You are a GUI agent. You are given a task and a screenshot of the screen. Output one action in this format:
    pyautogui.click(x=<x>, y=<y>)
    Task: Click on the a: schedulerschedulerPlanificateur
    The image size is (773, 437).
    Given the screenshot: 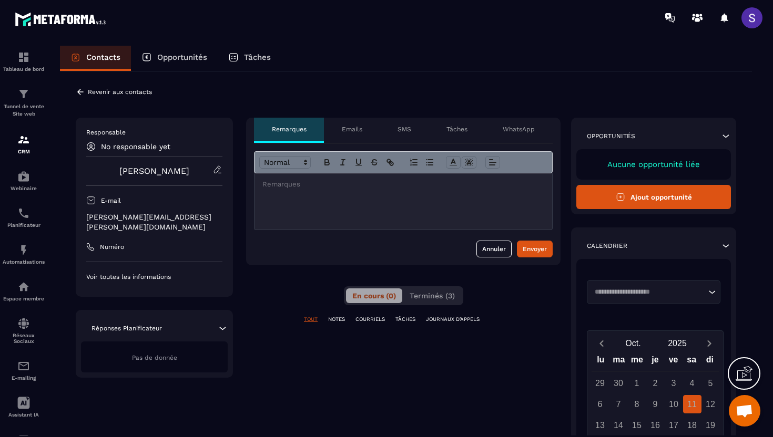 What is the action you would take?
    pyautogui.click(x=24, y=218)
    